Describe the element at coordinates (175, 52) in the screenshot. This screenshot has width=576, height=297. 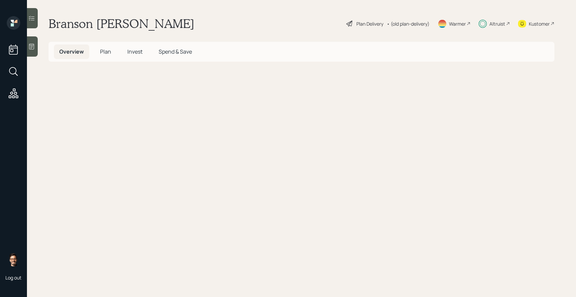
I see `span: Spend & Save` at that location.